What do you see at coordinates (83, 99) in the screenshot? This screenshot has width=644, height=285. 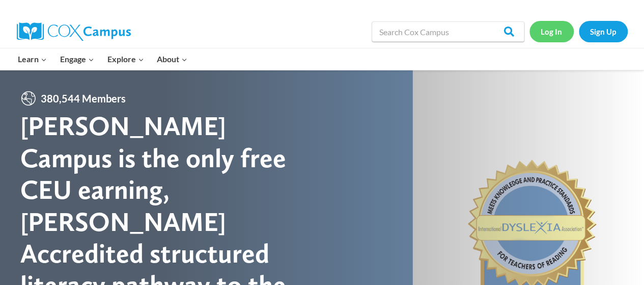 I see `span: 380,544 Members` at bounding box center [83, 99].